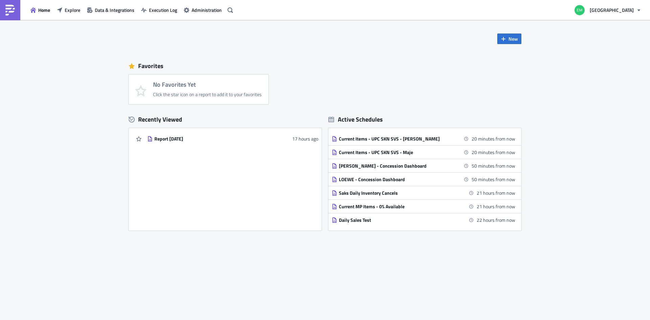 Image resolution: width=650 pixels, height=320 pixels. Describe the element at coordinates (163, 10) in the screenshot. I see `span: Execution Log` at that location.